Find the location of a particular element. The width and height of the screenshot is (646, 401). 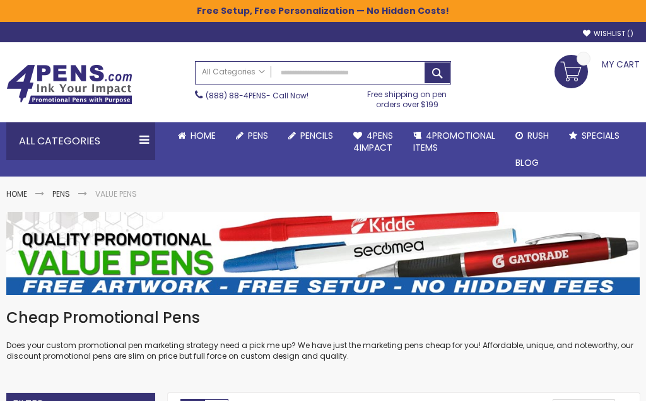

img: 4Pens Custom Pens and Promotional Products is located at coordinates (69, 85).